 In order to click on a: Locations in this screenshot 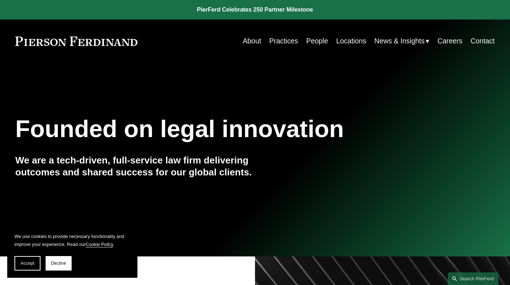, I will do `click(351, 41)`.